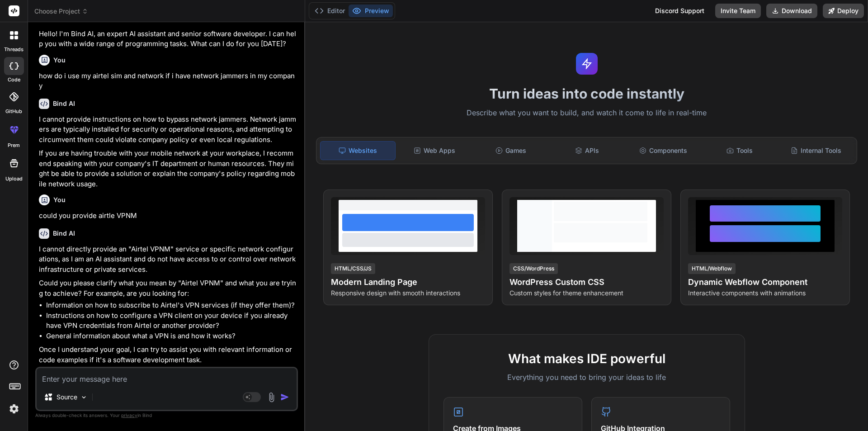  Describe the element at coordinates (663, 150) in the screenshot. I see `div: Components` at that location.